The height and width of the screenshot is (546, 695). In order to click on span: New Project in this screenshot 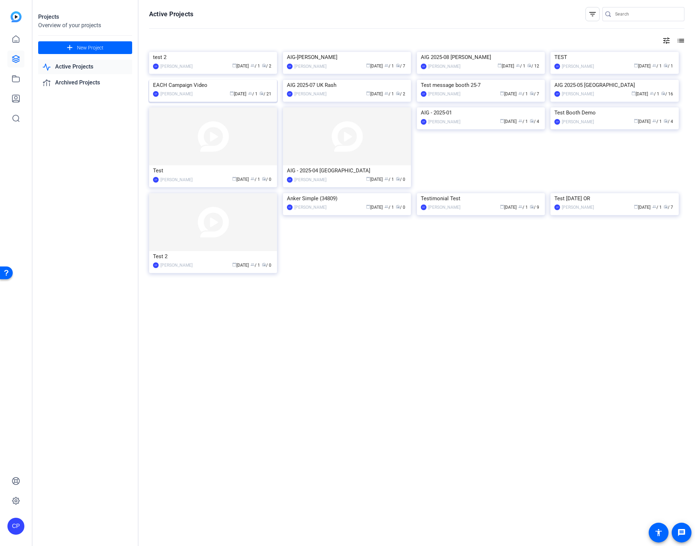, I will do `click(90, 48)`.